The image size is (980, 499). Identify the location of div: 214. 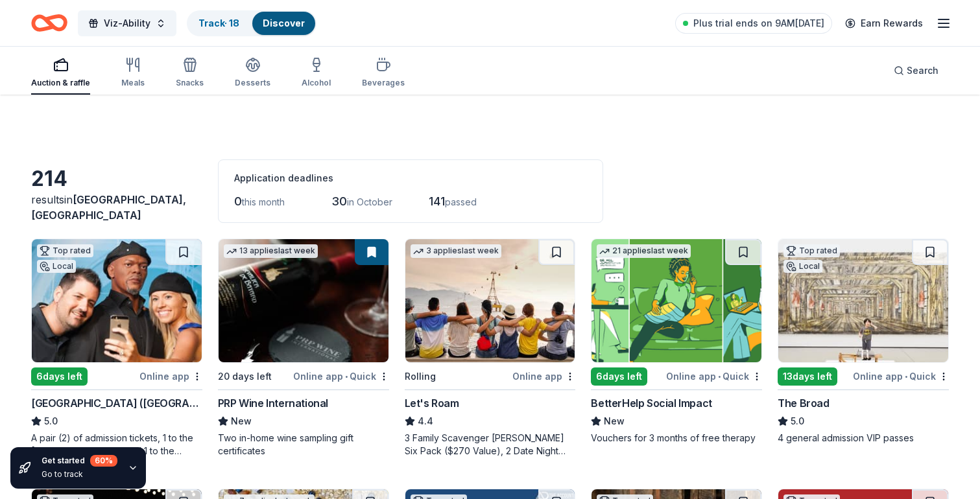
(116, 179).